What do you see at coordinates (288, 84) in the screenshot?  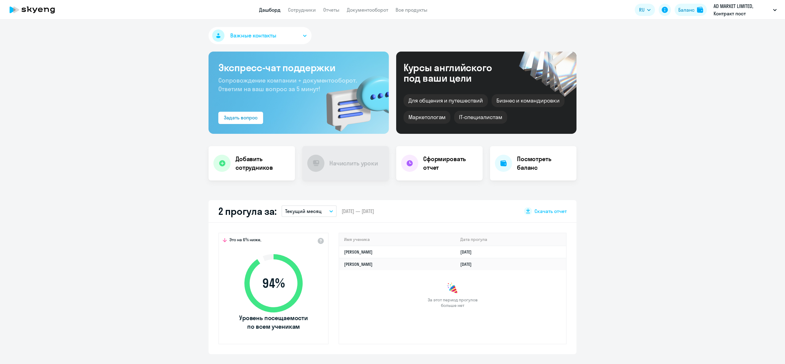 I see `span: Сопровождение компании + документооборот. Ответим на ваш вопрос за 5 минут!` at bounding box center [288, 84].